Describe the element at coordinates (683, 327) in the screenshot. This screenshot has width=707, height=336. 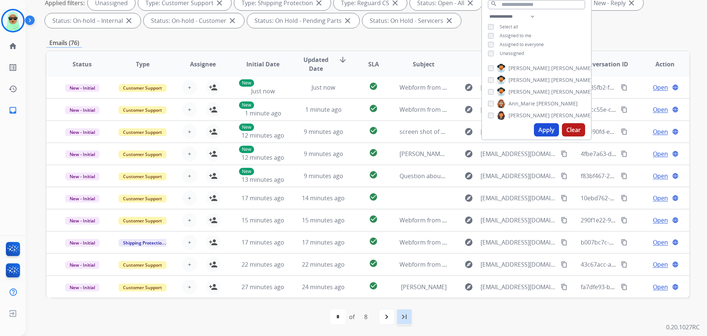
I see `p: 0.20.1027RC` at that location.